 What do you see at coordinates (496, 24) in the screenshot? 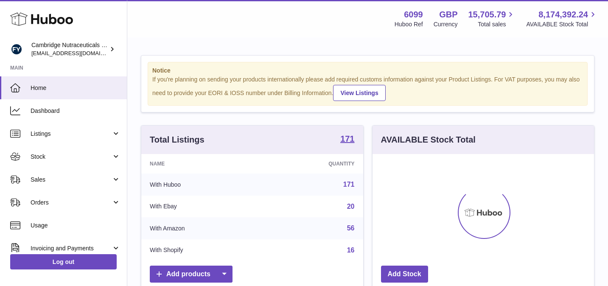
I see `span: Total sales` at bounding box center [496, 24].